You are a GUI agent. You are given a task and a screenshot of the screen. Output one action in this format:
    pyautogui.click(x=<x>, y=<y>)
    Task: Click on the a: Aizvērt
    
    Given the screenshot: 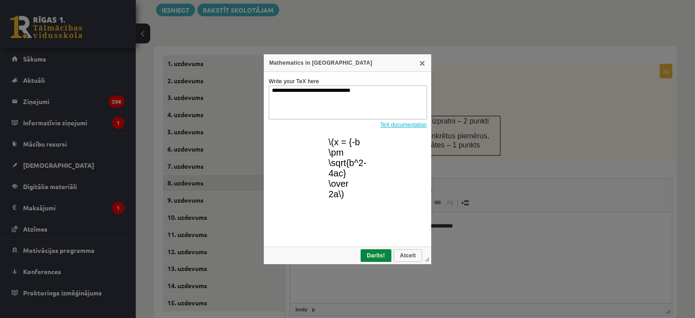 What is the action you would take?
    pyautogui.click(x=422, y=63)
    